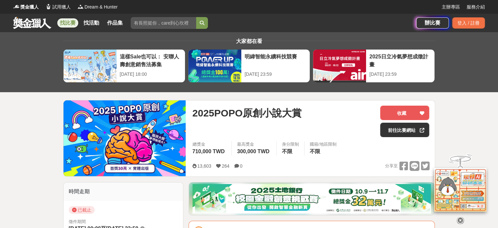  What do you see at coordinates (204, 166) in the screenshot?
I see `span: 13,603` at bounding box center [204, 166].